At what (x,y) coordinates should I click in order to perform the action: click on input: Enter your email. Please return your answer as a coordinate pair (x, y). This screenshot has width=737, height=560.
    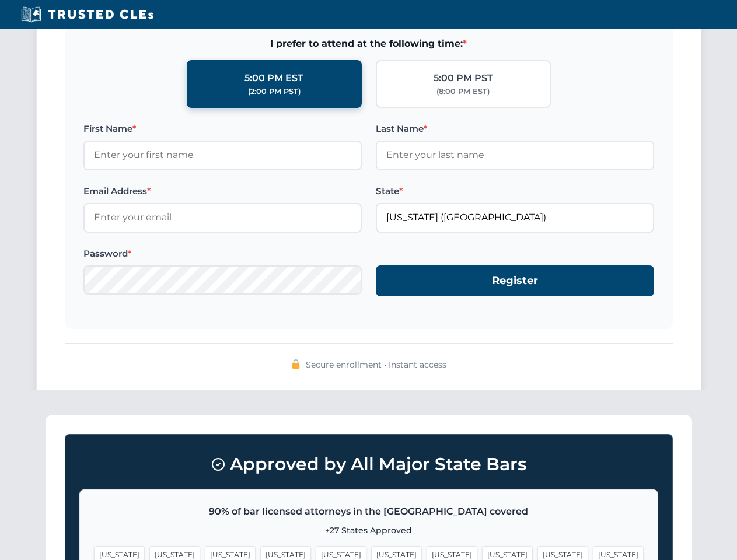
    Looking at the image, I should click on (223, 217).